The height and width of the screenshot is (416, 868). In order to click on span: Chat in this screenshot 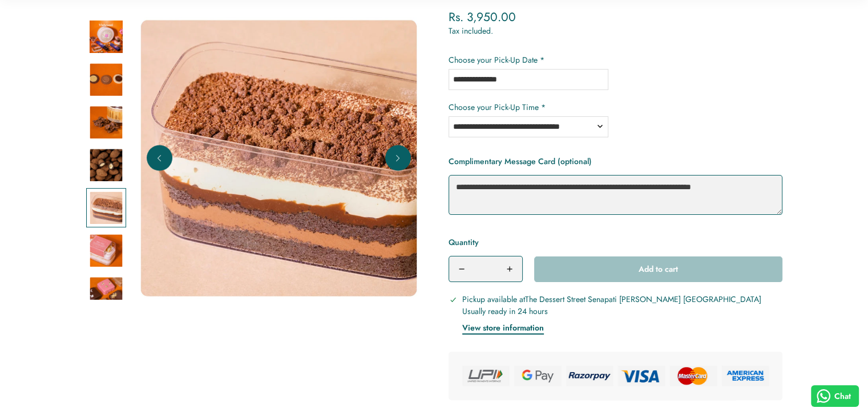, I will do `click(842, 396)`.